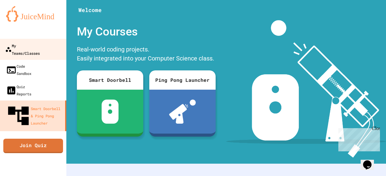 This screenshot has height=176, width=386. What do you see at coordinates (146, 32) in the screenshot?
I see `div: My Courses` at bounding box center [146, 32].